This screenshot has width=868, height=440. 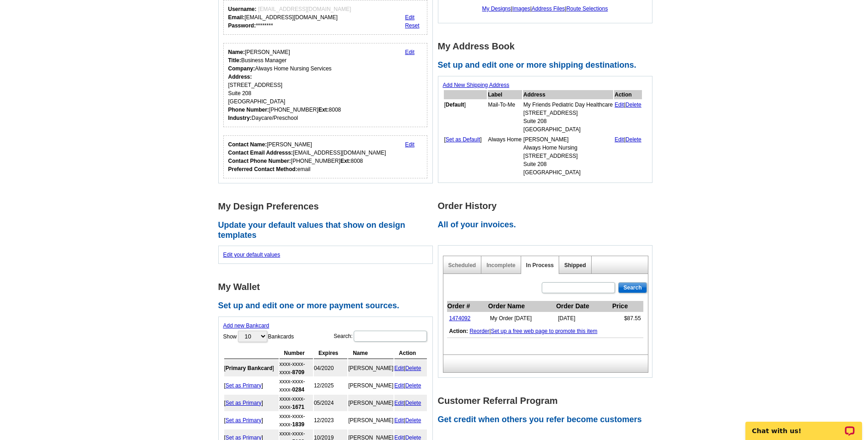 What do you see at coordinates (237, 18) in the screenshot?
I see `strong: Email:` at bounding box center [237, 18].